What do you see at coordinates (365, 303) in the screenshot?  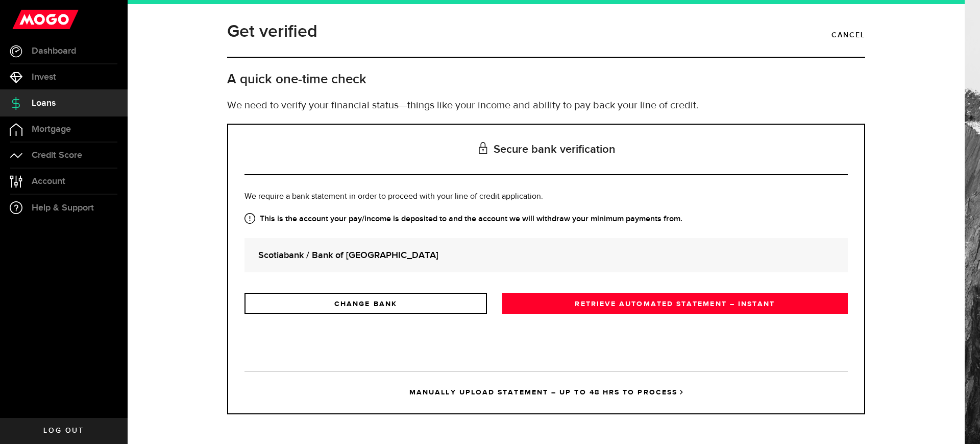 I see `a: CHANGE BANK` at bounding box center [365, 303].